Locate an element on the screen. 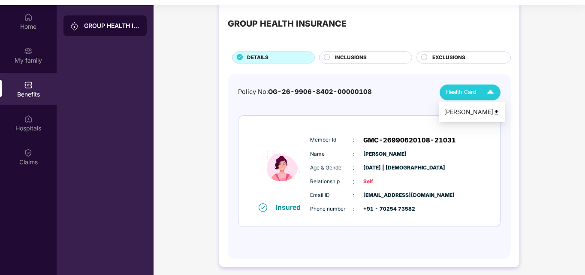  img: Icuh8uwCUCF+XjCZyLQsAKiDCM9HiE6CMYmKQaPGkZKaA32CAAACiQcFBJY0IsAAAAASUVORK5CYII= is located at coordinates (490, 92).